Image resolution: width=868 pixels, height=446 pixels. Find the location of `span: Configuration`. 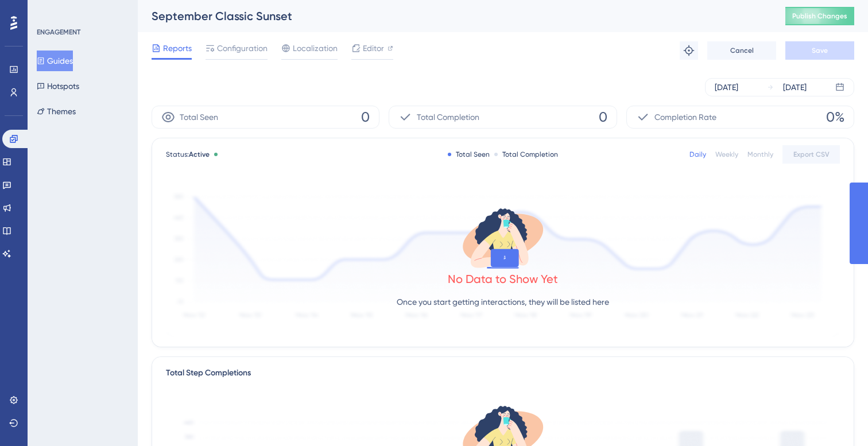

span: Configuration is located at coordinates (242, 48).